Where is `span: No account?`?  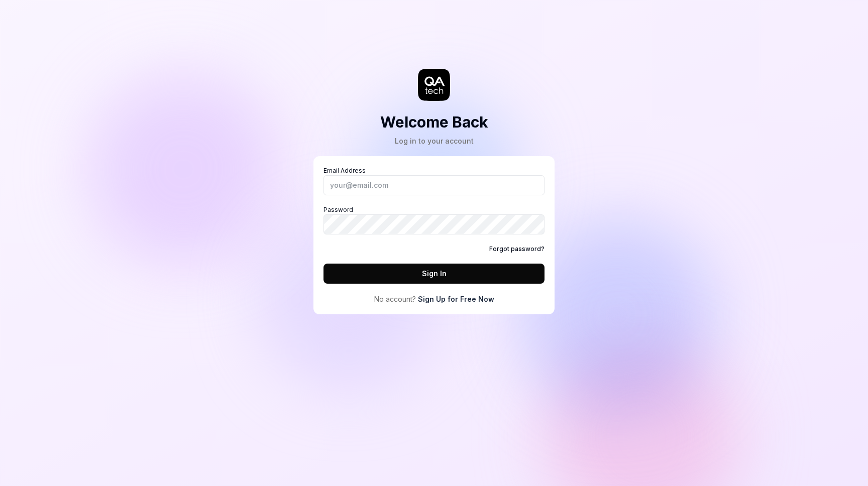 span: No account? is located at coordinates (395, 299).